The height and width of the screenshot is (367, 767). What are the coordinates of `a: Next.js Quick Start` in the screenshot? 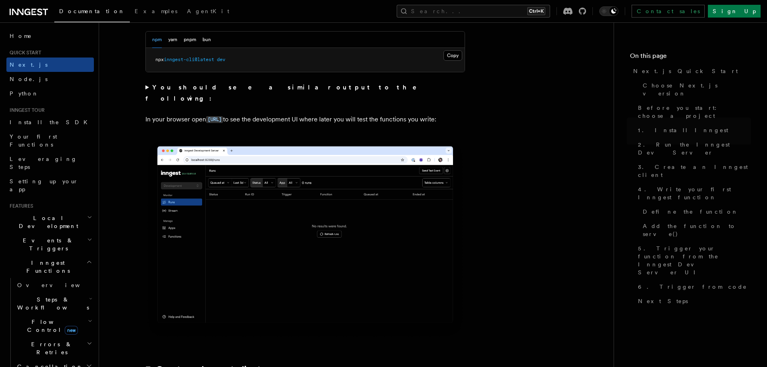 It's located at (690, 71).